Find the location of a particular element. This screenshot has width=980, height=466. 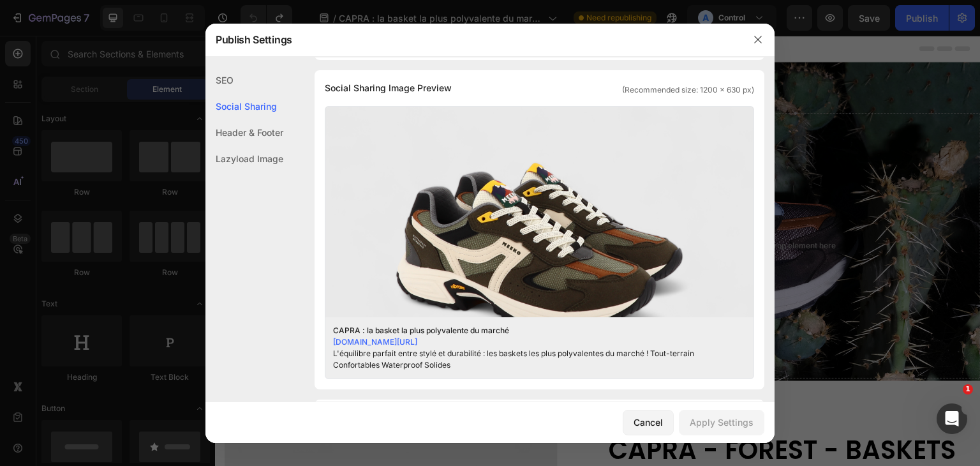

span: (Recommended size: 1200 x 630 px) is located at coordinates (688, 90).